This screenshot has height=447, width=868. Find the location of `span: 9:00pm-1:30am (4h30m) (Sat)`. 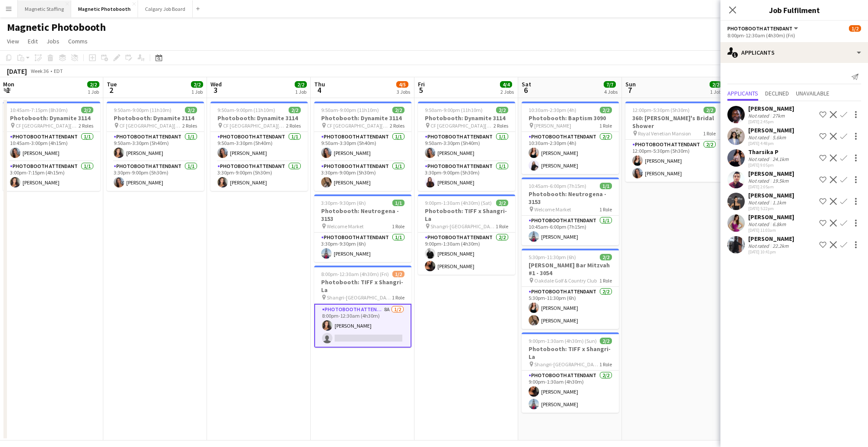

span: 9:00pm-1:30am (4h30m) (Sat) is located at coordinates (458, 203).